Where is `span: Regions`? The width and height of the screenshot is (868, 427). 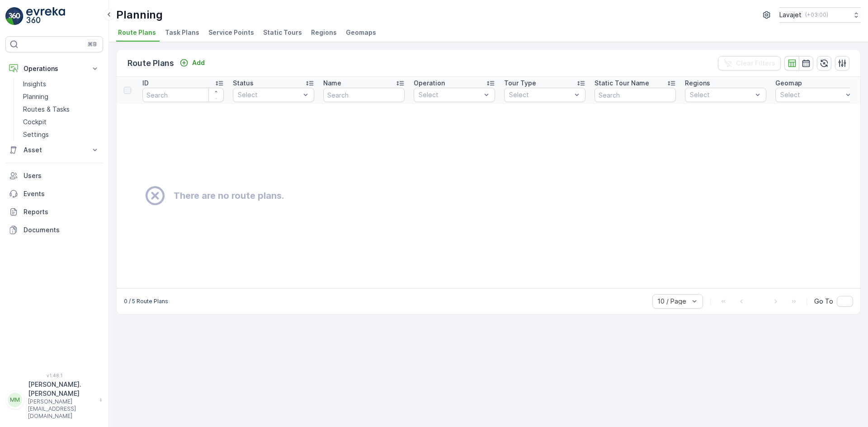 span: Regions is located at coordinates (324, 32).